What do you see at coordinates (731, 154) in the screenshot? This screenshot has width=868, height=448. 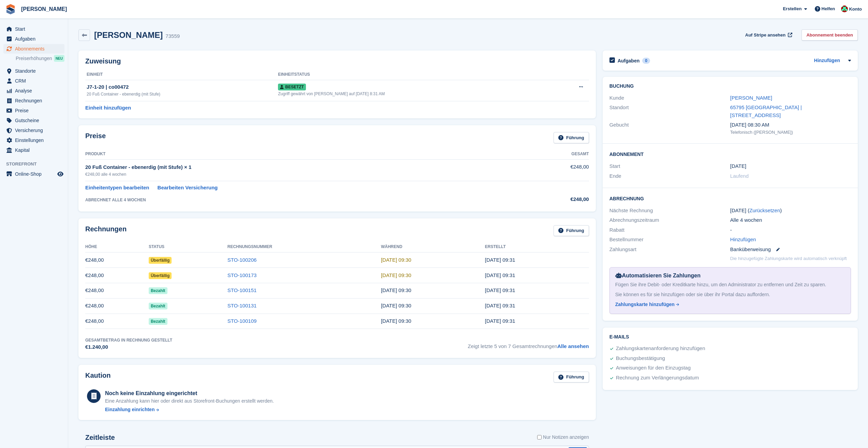 I see `h2: Abonnement` at bounding box center [731, 154].